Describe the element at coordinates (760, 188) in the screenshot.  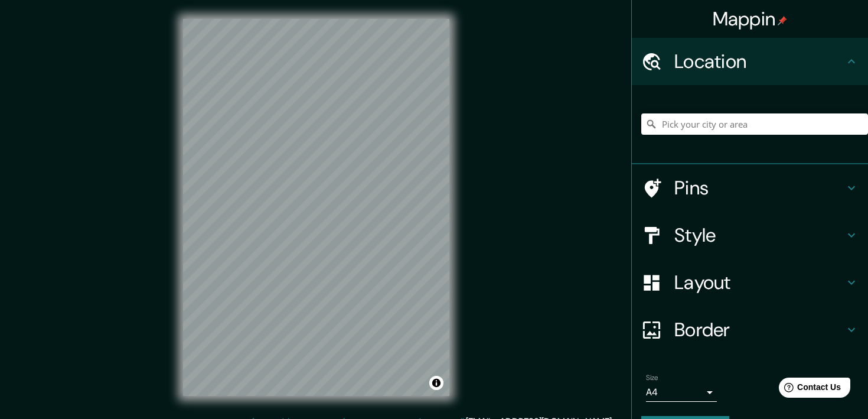
I see `h4: Pins` at that location.